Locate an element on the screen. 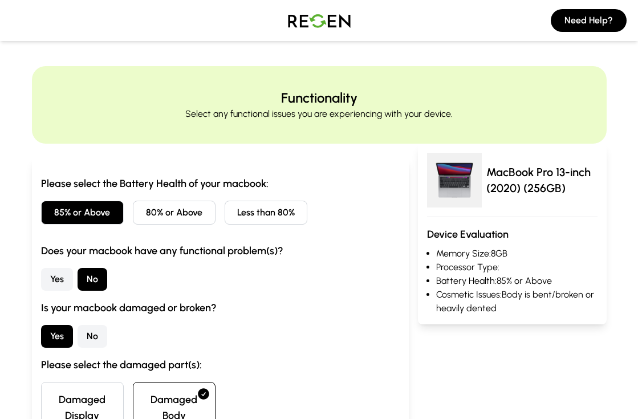 This screenshot has height=419, width=638. li: Cosmetic Issues: Body is bent/broken or heavily dented is located at coordinates (516, 302).